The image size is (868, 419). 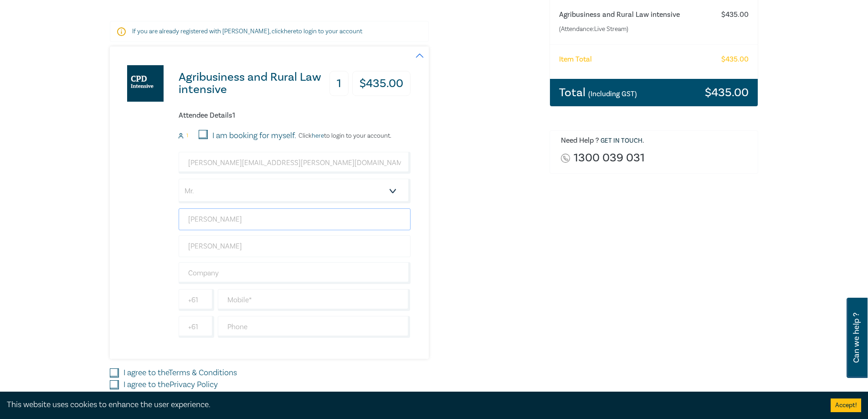 I want to click on small: (Including GST), so click(x=612, y=94).